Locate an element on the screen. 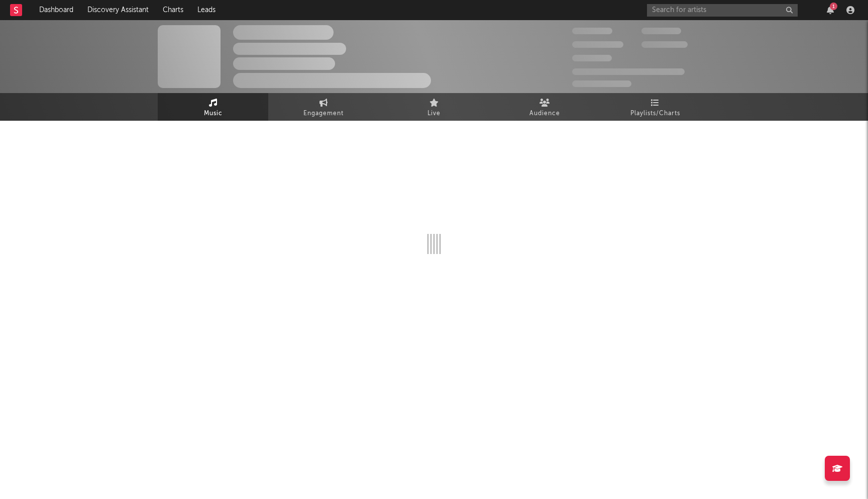  span: 50,000,000 Monthly Listeners is located at coordinates (628, 71).